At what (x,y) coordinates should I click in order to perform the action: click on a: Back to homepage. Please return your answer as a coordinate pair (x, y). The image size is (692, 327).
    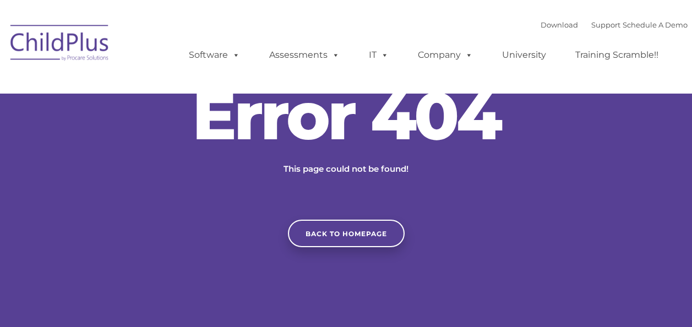
    Looking at the image, I should click on (346, 233).